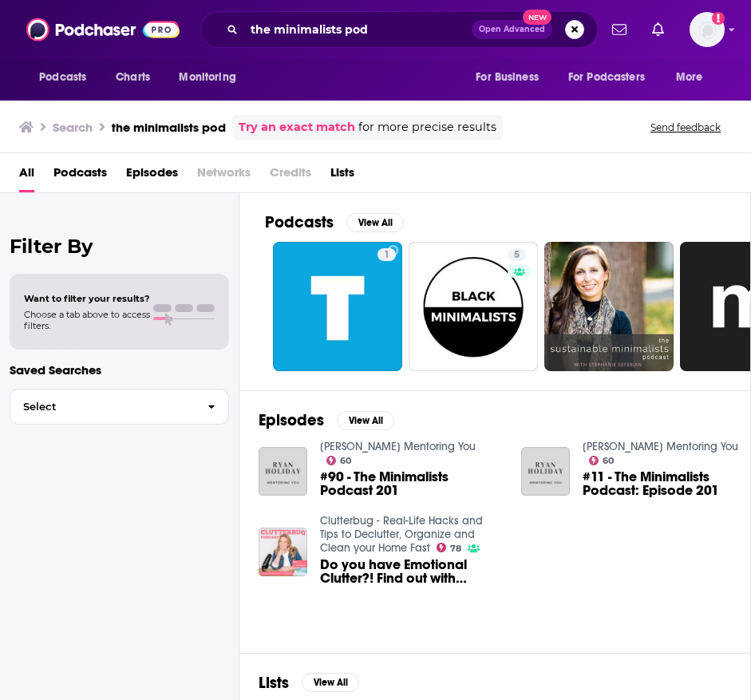 Image resolution: width=751 pixels, height=700 pixels. Describe the element at coordinates (399, 29) in the screenshot. I see `div: Search podcasts, credits, & more...` at that location.